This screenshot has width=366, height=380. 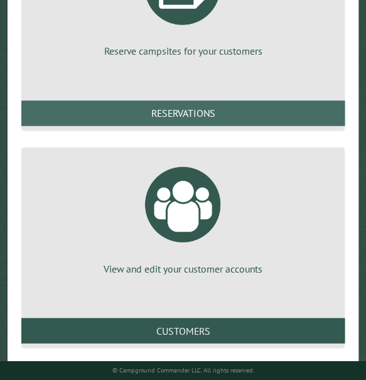 I want to click on p: View and edit your customer accounts, so click(x=183, y=268).